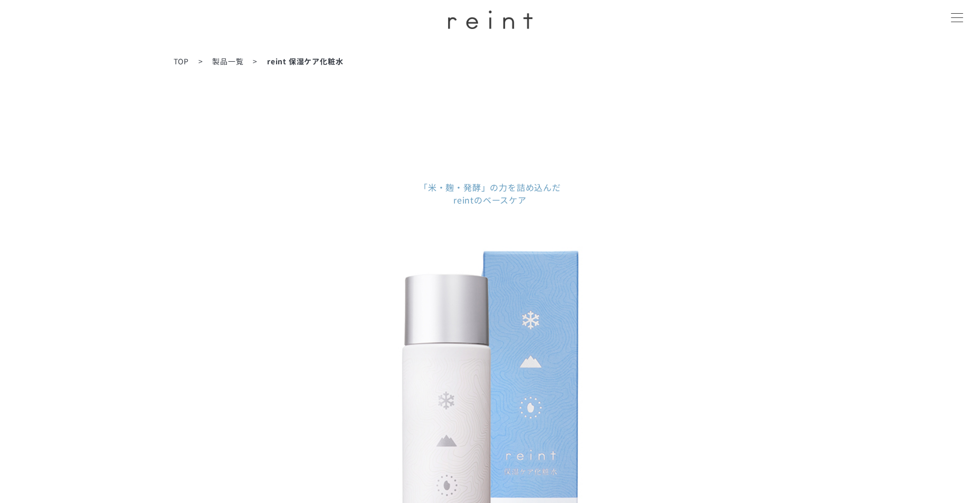  Describe the element at coordinates (227, 61) in the screenshot. I see `a: 製品一覧` at that location.